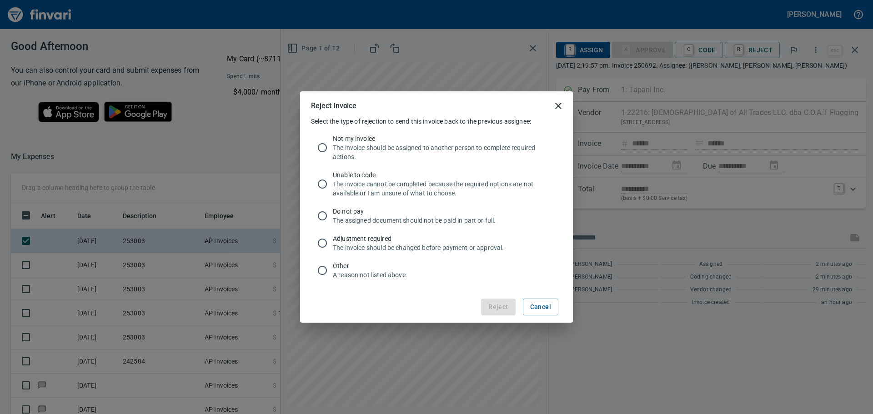  Describe the element at coordinates (444, 266) in the screenshot. I see `span: Other` at that location.